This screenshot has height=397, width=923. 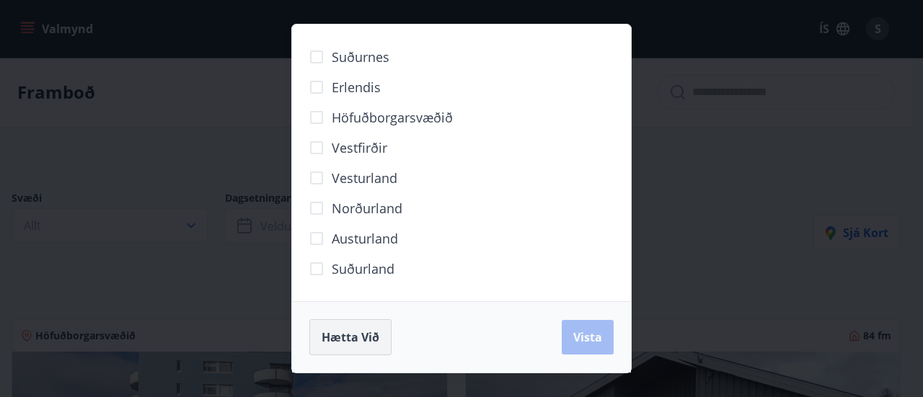 I want to click on span: Vestfirðir, so click(x=359, y=148).